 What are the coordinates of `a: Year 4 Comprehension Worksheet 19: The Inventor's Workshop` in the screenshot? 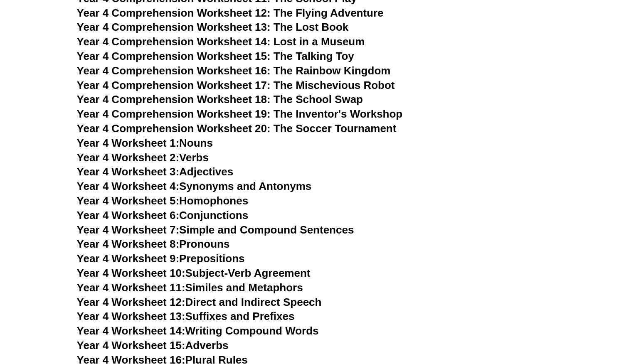 It's located at (240, 114).